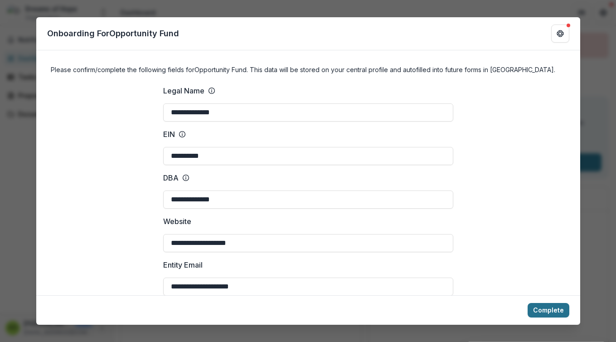  What do you see at coordinates (171, 178) in the screenshot?
I see `p: DBA` at bounding box center [171, 178].